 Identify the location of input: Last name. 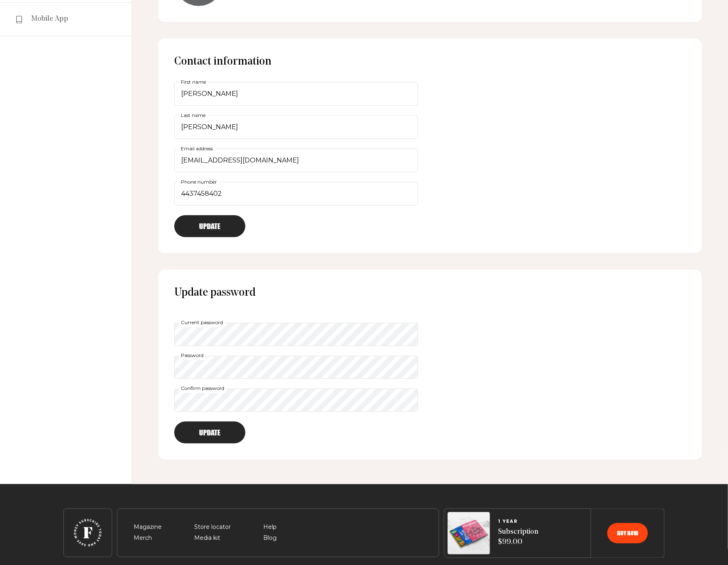
(296, 127).